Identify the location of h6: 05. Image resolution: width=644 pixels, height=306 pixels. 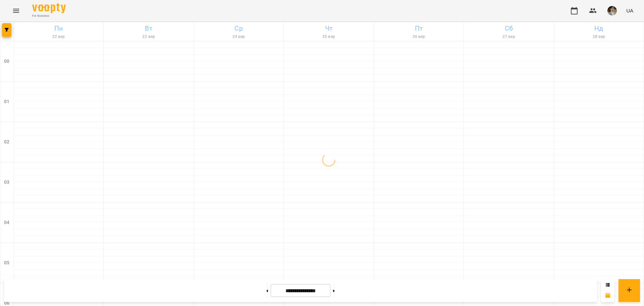
(7, 263).